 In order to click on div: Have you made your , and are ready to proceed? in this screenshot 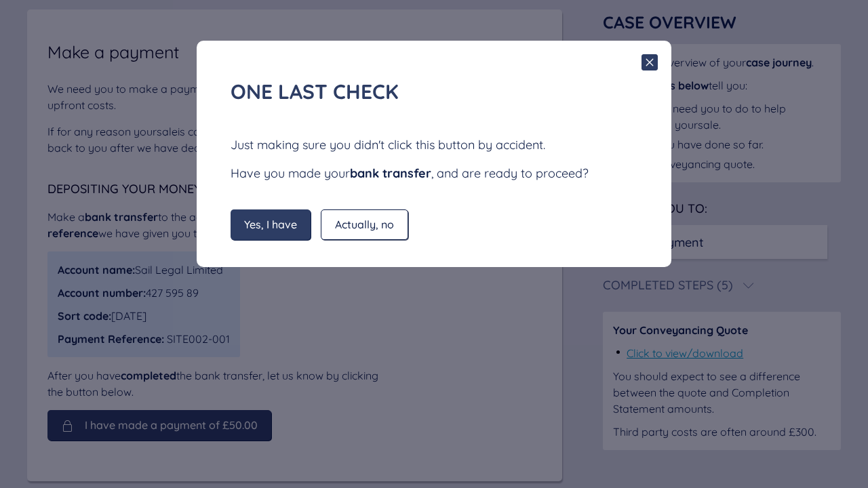, I will do `click(434, 173)`.